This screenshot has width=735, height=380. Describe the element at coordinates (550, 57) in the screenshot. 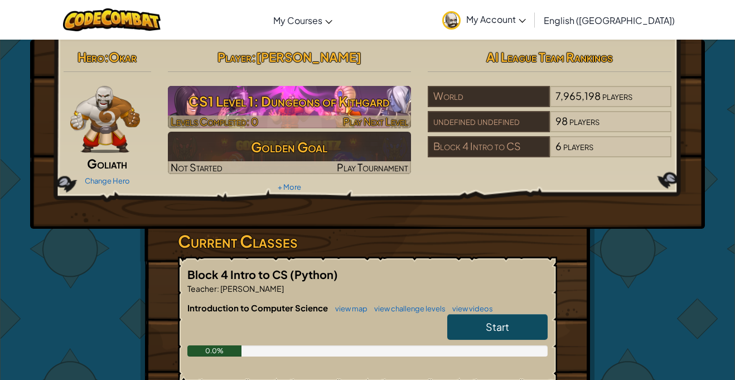

I see `span: AI League Team Rankings` at that location.